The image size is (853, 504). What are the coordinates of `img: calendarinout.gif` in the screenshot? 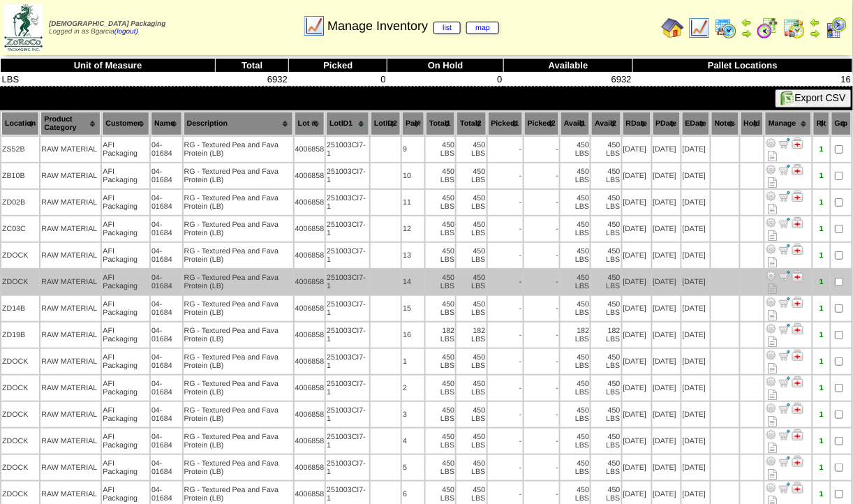 It's located at (795, 28).